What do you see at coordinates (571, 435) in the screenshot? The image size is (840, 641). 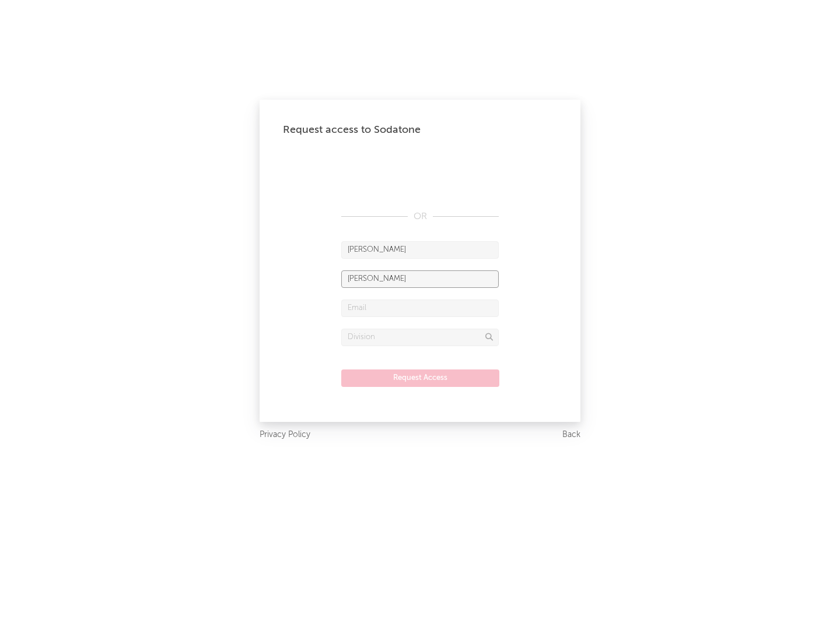 I see `a: Back` at bounding box center [571, 435].